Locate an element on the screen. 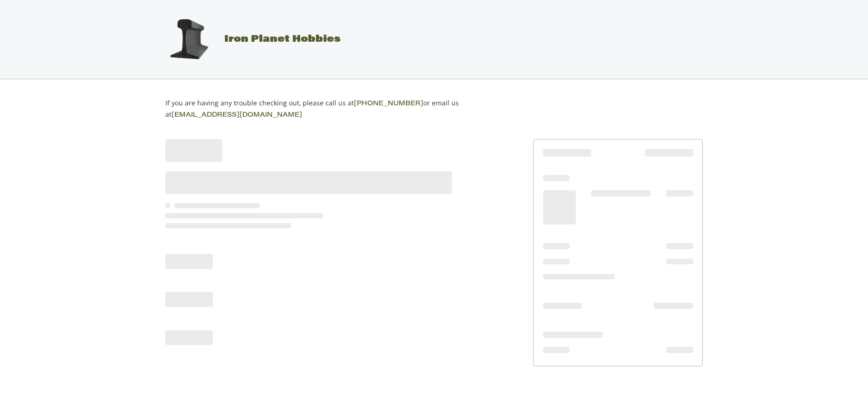 The height and width of the screenshot is (419, 868). a: Iron Planet Hobbies is located at coordinates (248, 40).